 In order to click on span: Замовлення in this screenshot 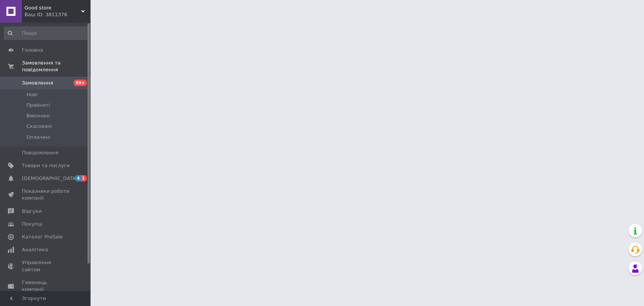, I will do `click(37, 83)`.